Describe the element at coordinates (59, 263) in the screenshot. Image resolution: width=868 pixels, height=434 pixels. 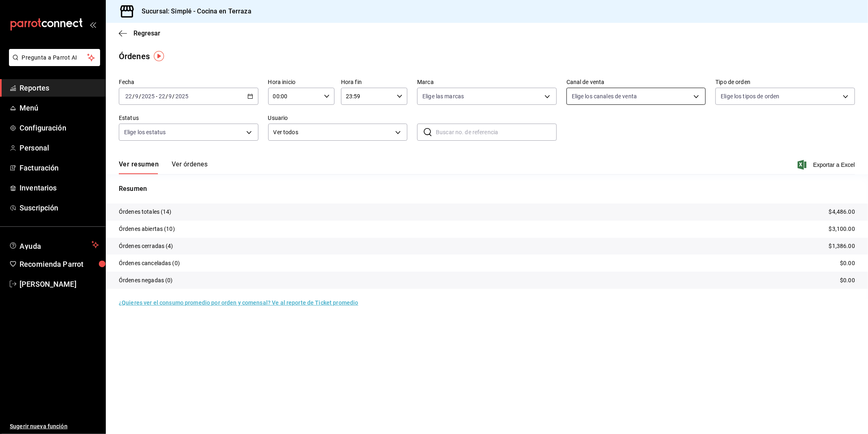
I see `span: Recomienda Parrot` at that location.